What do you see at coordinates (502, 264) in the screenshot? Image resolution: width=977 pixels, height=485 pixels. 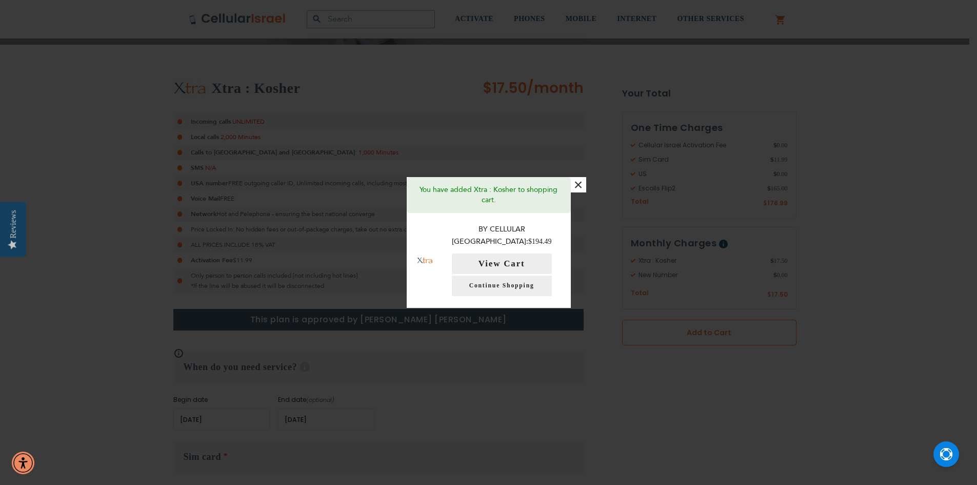 I see `button: View Cart` at bounding box center [502, 264].